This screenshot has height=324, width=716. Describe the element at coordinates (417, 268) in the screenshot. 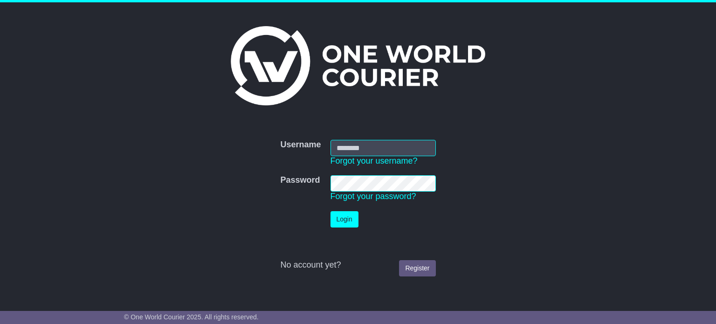

I see `a: Register` at that location.